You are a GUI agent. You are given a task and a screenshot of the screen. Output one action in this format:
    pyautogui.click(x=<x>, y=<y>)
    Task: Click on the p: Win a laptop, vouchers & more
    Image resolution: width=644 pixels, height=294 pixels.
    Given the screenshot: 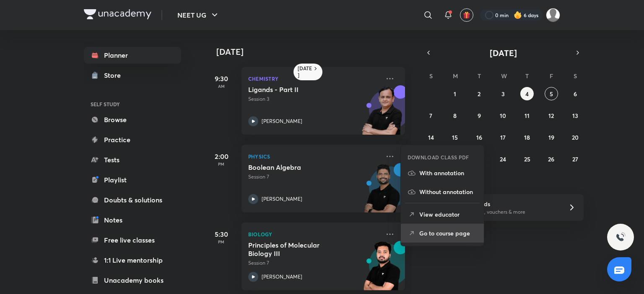 What is the action you would take?
    pyautogui.click(x=506, y=212)
    